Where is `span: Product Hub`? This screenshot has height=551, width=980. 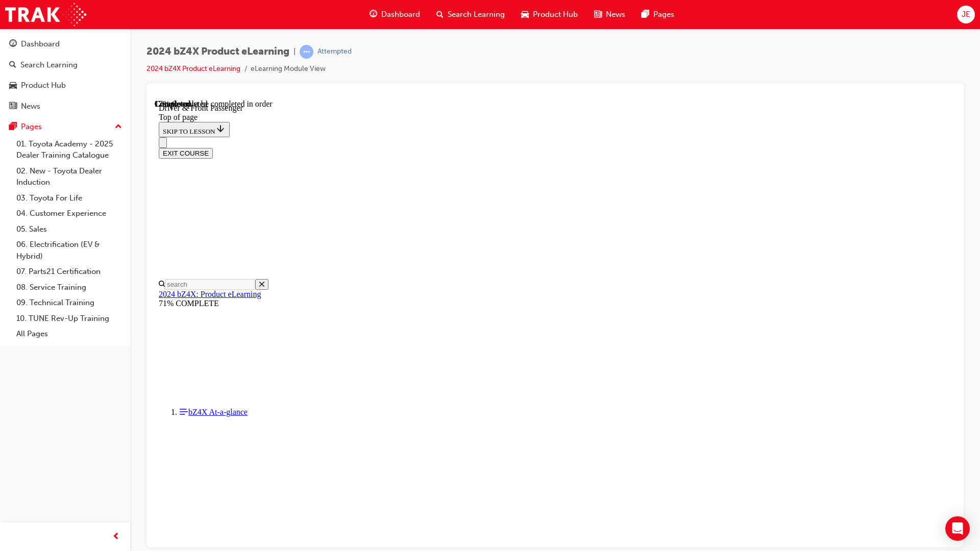
span: Product Hub is located at coordinates (555, 15).